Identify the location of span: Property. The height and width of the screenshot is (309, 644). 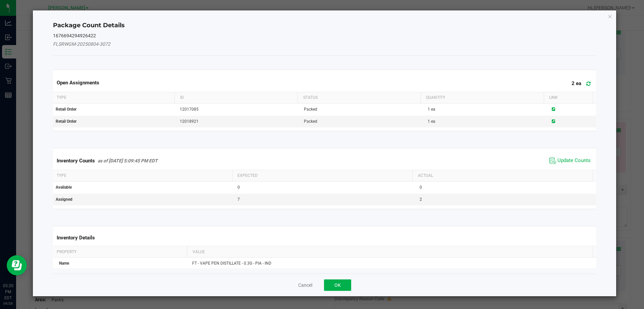
(67, 252).